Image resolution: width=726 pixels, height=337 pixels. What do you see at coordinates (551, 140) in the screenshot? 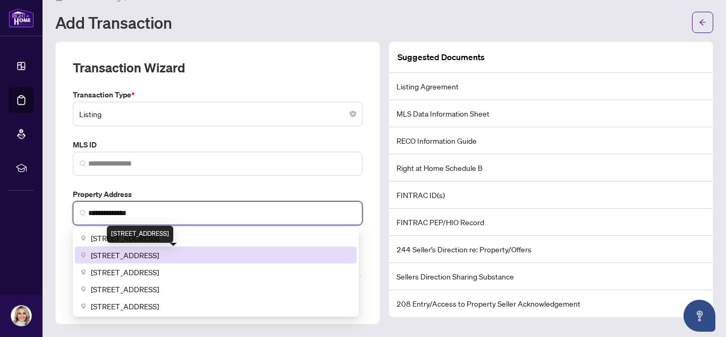
I see `li: RECO Information Guide` at bounding box center [551, 140].